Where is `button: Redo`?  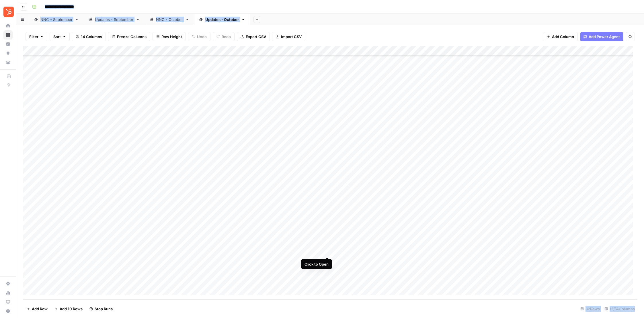 button: Redo is located at coordinates (224, 37).